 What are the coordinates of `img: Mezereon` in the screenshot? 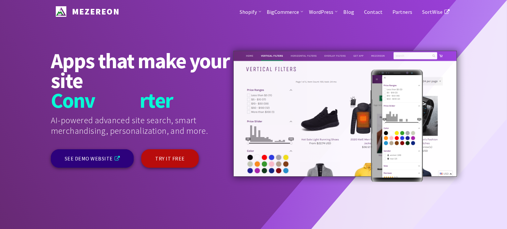 It's located at (61, 12).